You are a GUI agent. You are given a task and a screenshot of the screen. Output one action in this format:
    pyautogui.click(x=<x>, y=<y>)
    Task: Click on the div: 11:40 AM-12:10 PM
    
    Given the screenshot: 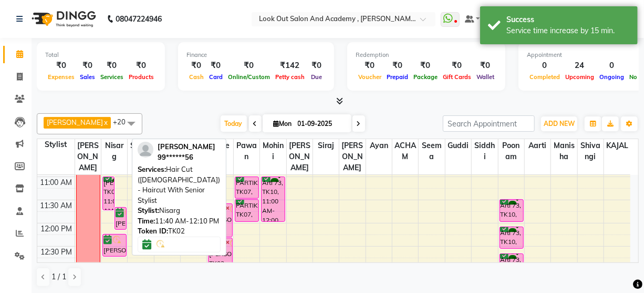 What is the action you would take?
    pyautogui.click(x=179, y=221)
    